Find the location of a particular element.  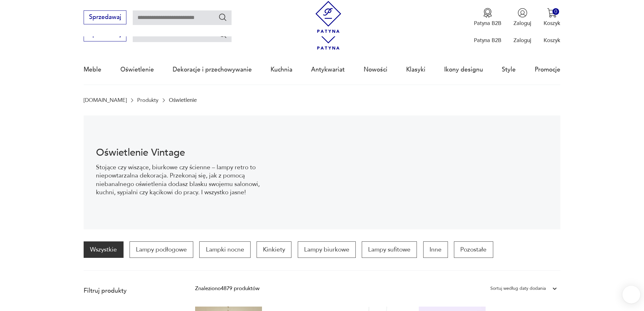

p: Oświetlenie is located at coordinates (183, 100).